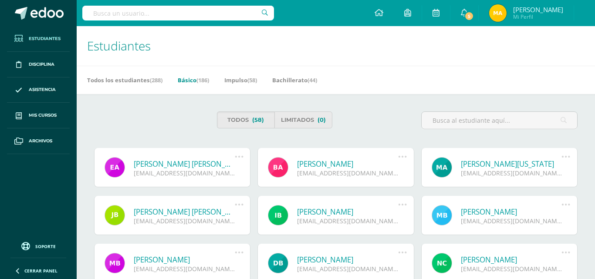  What do you see at coordinates (538, 17) in the screenshot?
I see `span: Mi Perfil` at bounding box center [538, 17].